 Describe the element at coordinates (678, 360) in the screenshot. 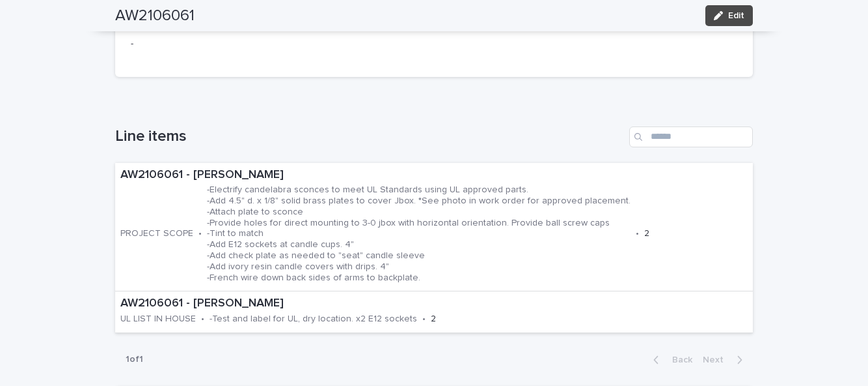

I see `span: Back` at that location.